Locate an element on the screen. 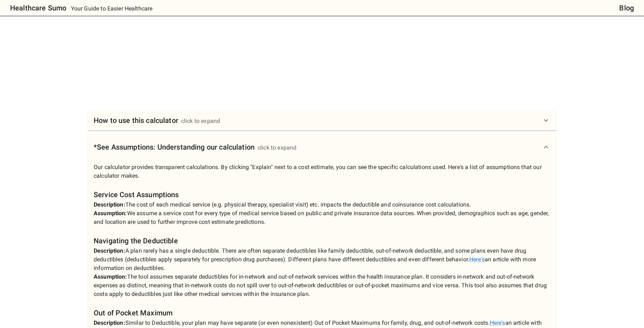  h6: *See Assumptions: Understanding our calculation is located at coordinates (174, 147).